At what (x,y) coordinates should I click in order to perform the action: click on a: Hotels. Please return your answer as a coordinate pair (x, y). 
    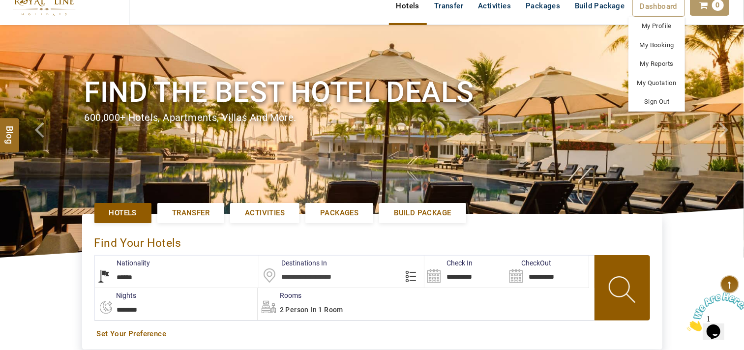
    Looking at the image, I should click on (123, 213).